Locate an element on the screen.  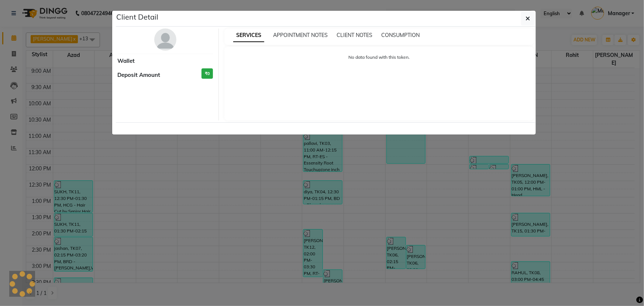
span: SERVICES is located at coordinates (249, 35).